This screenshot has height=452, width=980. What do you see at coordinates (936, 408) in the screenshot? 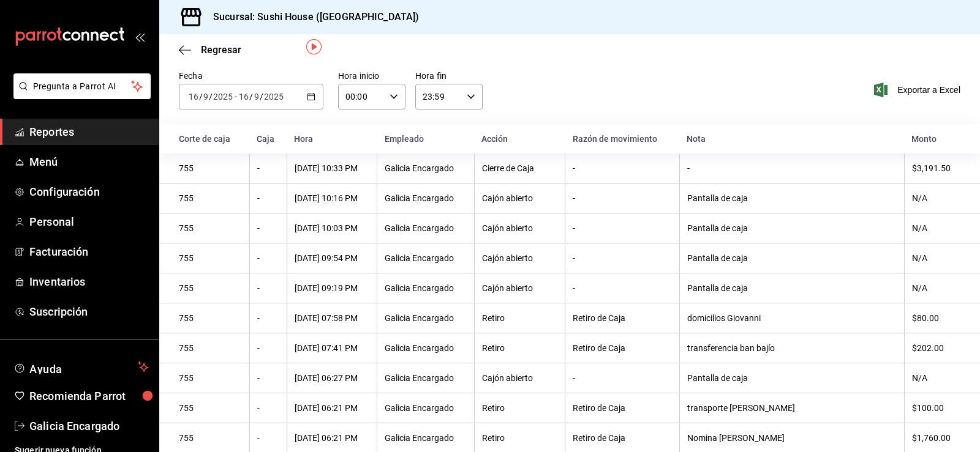
I see `div: $100.00` at bounding box center [936, 408].